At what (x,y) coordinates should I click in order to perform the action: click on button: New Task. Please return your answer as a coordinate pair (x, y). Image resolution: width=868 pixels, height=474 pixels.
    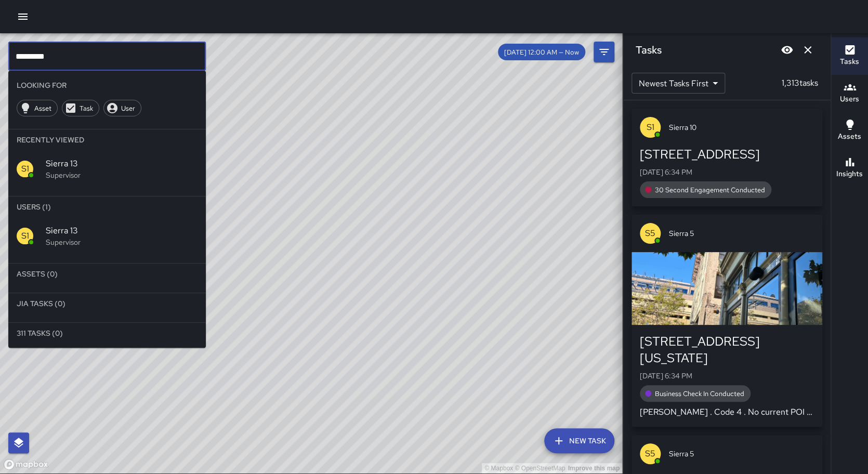
    Looking at the image, I should click on (579, 441).